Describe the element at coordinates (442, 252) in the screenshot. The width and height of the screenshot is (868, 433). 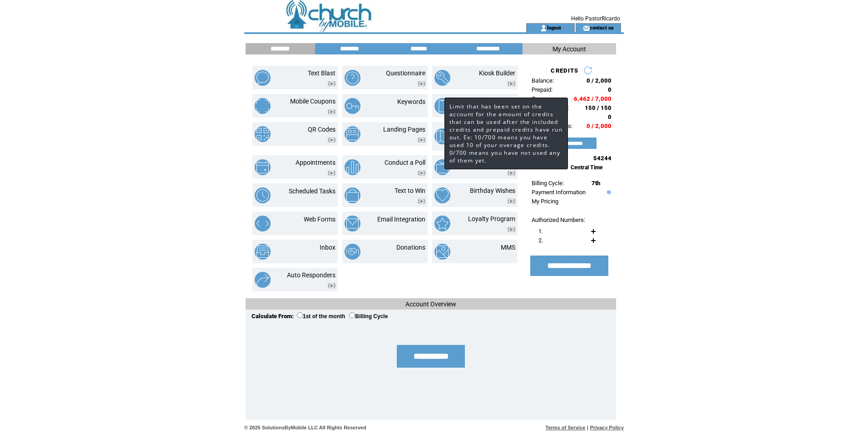
I see `img: mms.png` at that location.